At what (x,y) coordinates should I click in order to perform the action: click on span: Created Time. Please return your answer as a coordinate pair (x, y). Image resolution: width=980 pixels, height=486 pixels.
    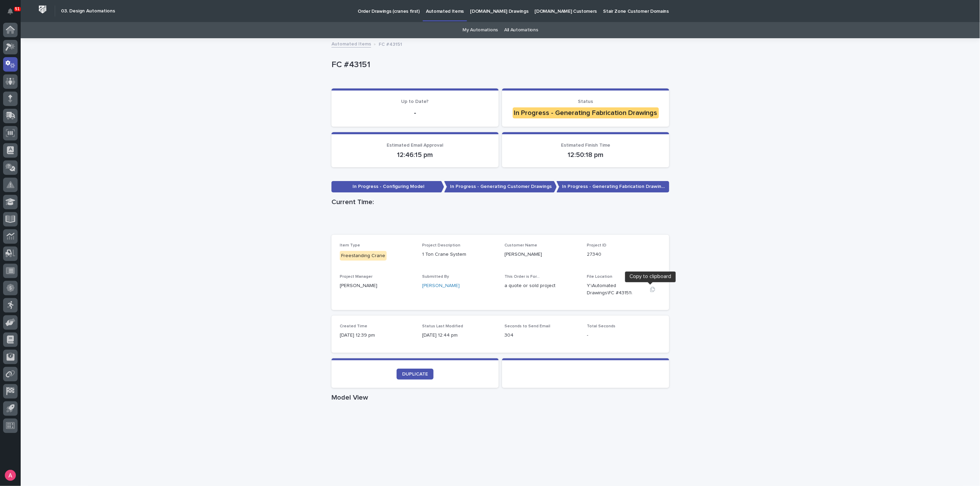
    Looking at the image, I should click on (353, 327).